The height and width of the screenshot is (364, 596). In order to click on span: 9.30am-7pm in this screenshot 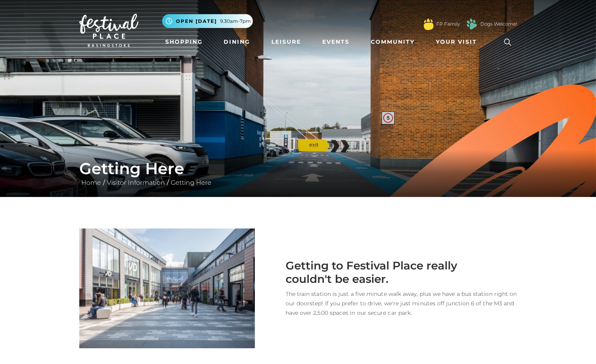, I will do `click(236, 21)`.